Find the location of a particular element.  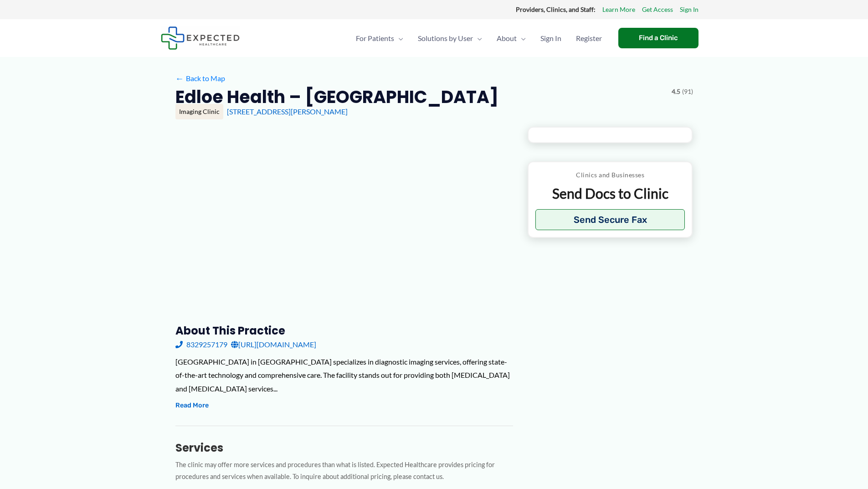

button: Send Secure Fax is located at coordinates (611, 219).